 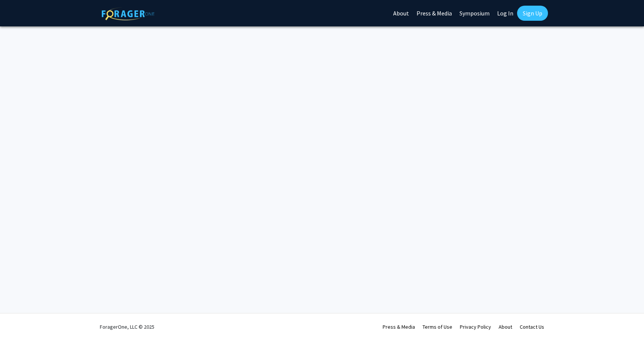 What do you see at coordinates (532, 327) in the screenshot?
I see `a: Contact Us` at bounding box center [532, 327].